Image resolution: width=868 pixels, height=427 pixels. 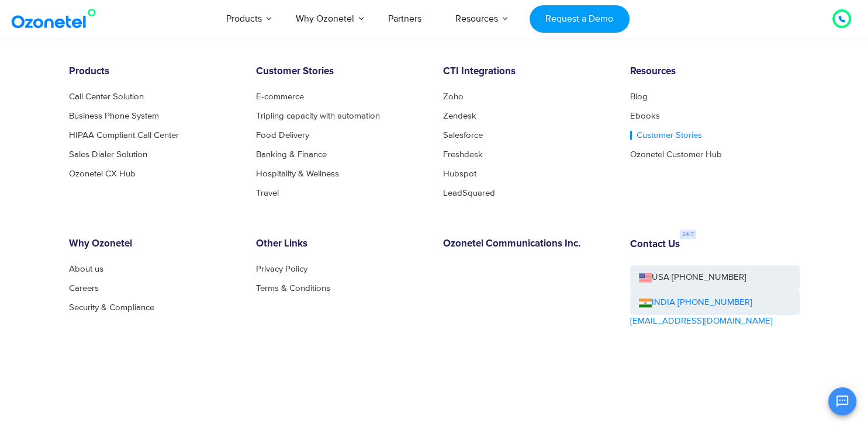 What do you see at coordinates (153, 245) in the screenshot?
I see `h6: Why Ozonetel` at bounding box center [153, 245].